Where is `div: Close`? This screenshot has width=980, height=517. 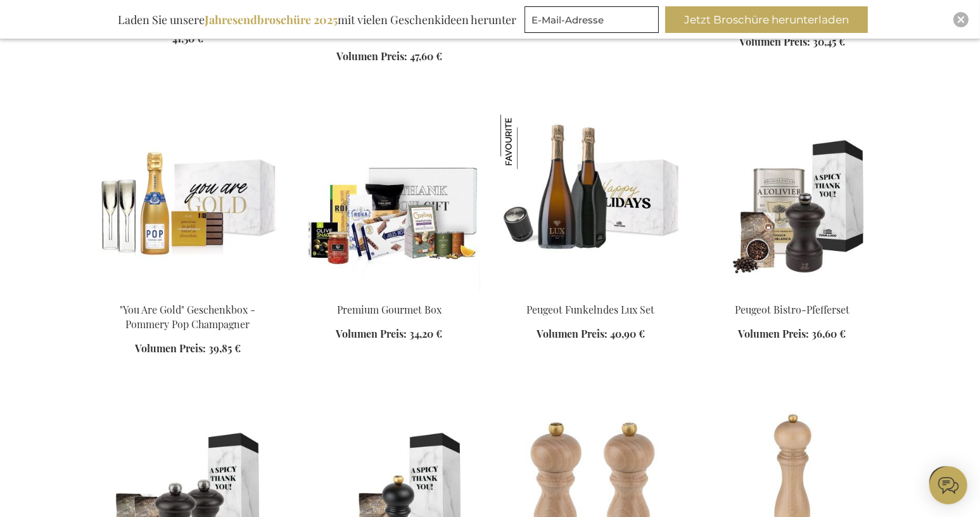 div: Close is located at coordinates (962, 19).